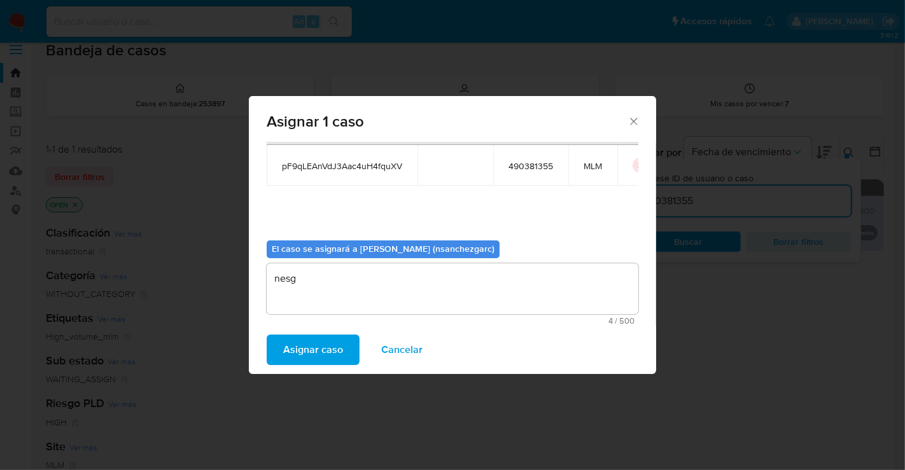  I want to click on span: Asignar 1 caso, so click(447, 122).